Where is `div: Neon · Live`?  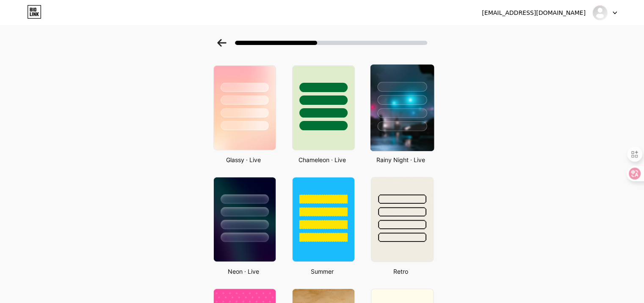 div: Neon · Live is located at coordinates (243, 271).